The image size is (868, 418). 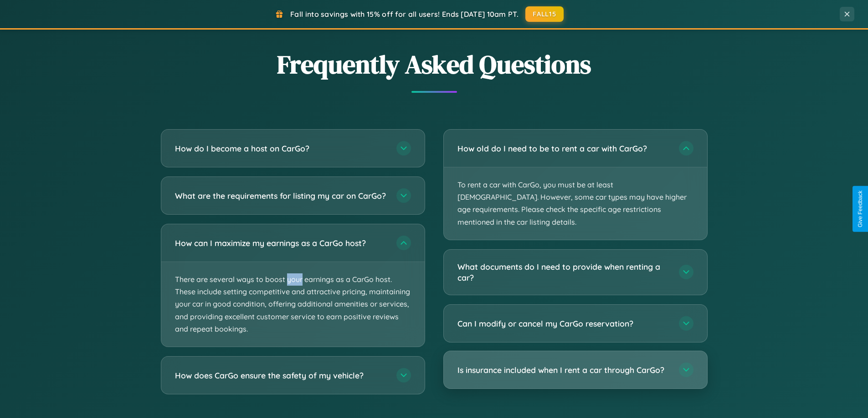 What do you see at coordinates (434, 64) in the screenshot?
I see `h2: Frequently Asked Questions` at bounding box center [434, 64].